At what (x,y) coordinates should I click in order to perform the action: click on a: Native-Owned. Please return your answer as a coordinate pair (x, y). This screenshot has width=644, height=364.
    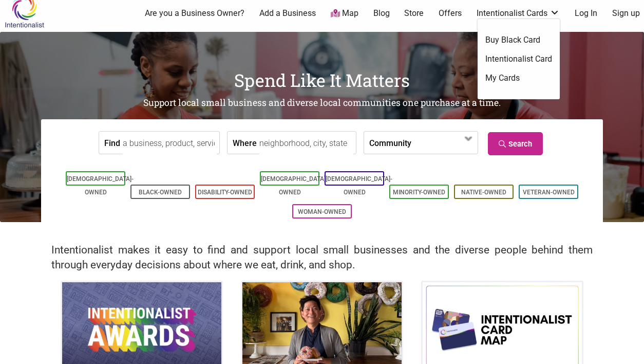
    Looking at the image, I should click on (484, 192).